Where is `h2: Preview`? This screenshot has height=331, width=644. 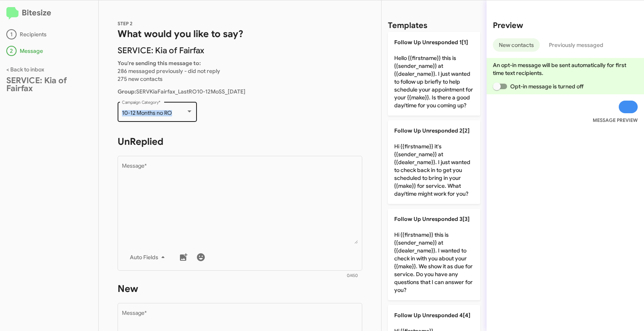 h2: Preview is located at coordinates (565, 26).